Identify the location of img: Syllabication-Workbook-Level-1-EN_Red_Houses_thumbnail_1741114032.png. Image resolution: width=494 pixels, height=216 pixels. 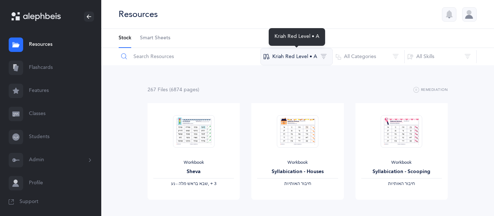
(297, 132).